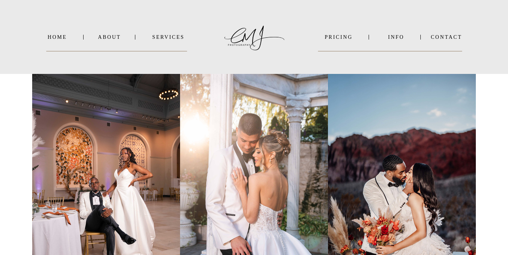 This screenshot has height=255, width=508. Describe the element at coordinates (168, 37) in the screenshot. I see `nav: SERVICES` at that location.